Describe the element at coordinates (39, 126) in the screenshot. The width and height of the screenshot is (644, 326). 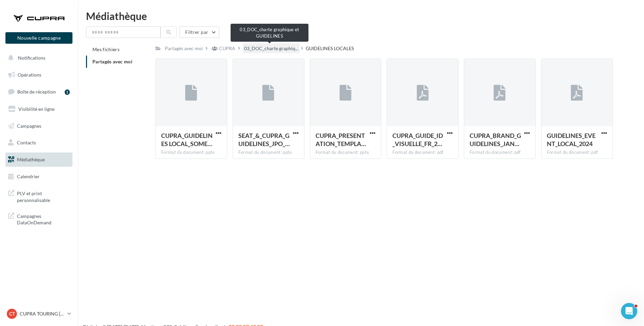
I see `a: Campagnes` at that location.